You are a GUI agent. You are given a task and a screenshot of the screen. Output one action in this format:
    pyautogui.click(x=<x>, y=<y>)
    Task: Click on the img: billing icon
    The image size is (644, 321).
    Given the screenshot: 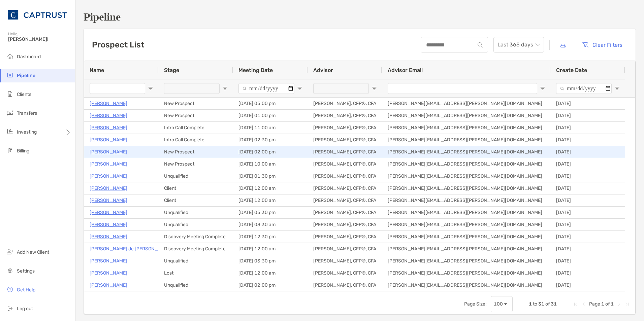 What is the action you would take?
    pyautogui.click(x=10, y=151)
    